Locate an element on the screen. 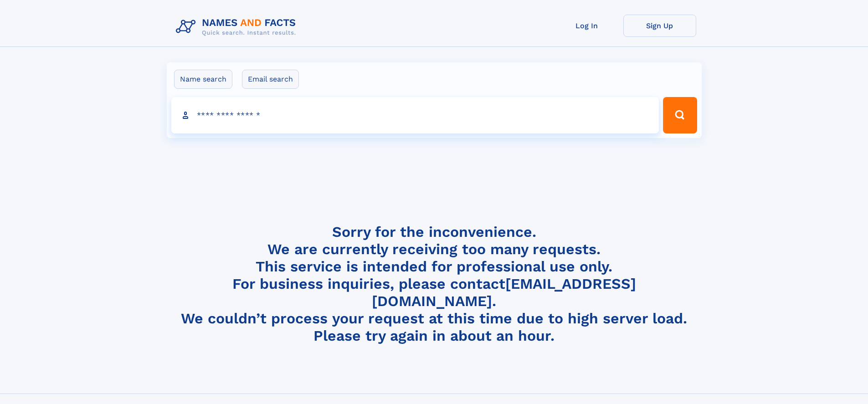 Image resolution: width=868 pixels, height=404 pixels. label: Email search is located at coordinates (270, 79).